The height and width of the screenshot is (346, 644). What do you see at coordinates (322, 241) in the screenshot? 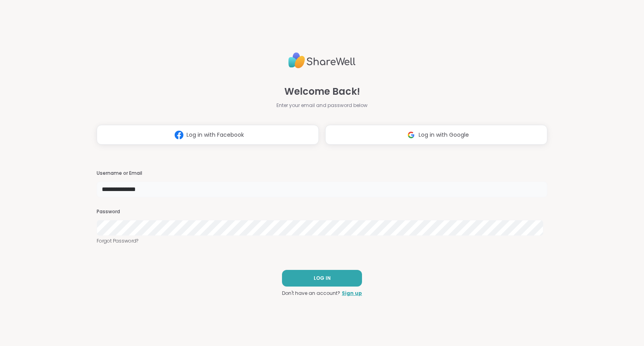
I see `a: Forgot Password?` at bounding box center [322, 241].